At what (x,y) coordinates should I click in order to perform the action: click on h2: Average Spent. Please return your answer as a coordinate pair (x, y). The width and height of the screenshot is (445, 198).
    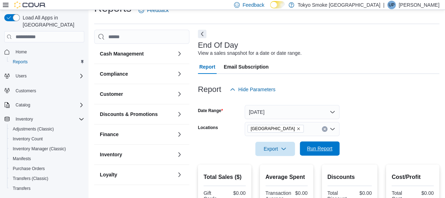
    Looking at the image, I should click on (287, 178).